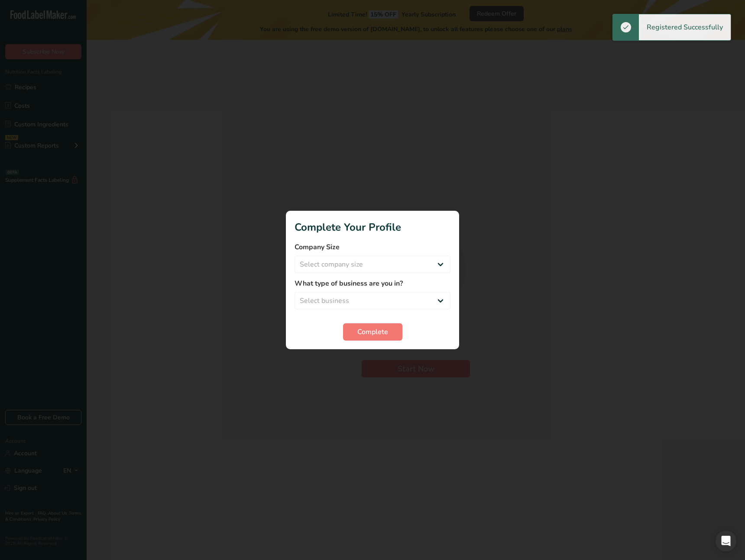 The image size is (745, 560). I want to click on label: Company Size, so click(372, 247).